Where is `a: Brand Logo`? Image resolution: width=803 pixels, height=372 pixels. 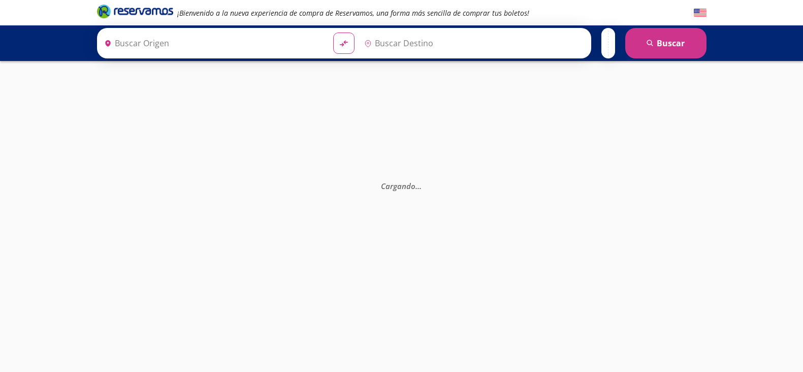
a: Brand Logo is located at coordinates (135, 13).